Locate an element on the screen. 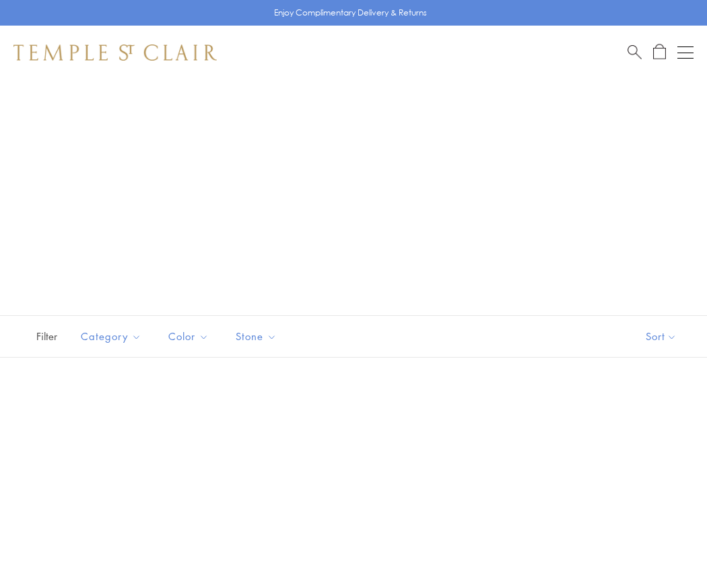 Image resolution: width=707 pixels, height=588 pixels. button: Show sort by is located at coordinates (662, 336).